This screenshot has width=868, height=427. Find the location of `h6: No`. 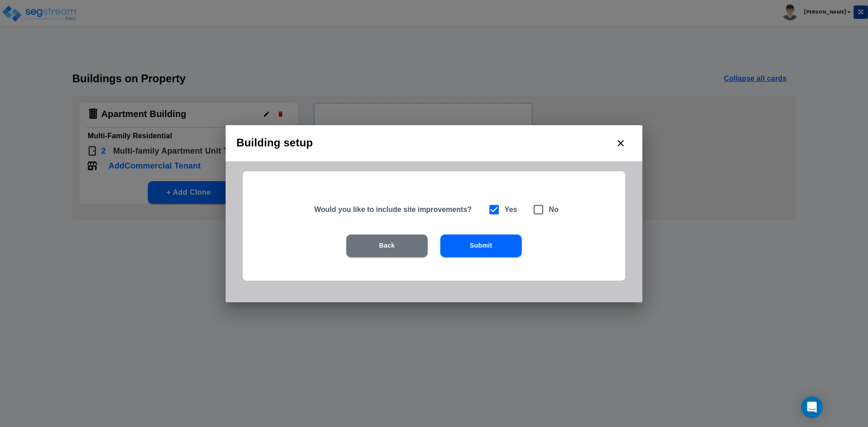

h6: No is located at coordinates (554, 210).